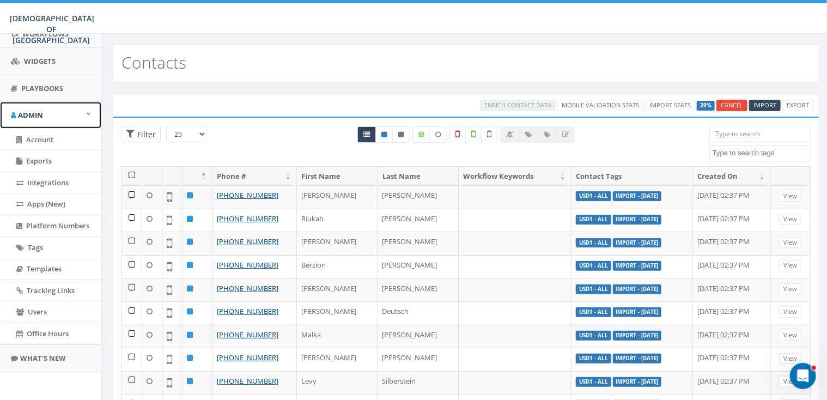  I want to click on span: Tags, so click(35, 247).